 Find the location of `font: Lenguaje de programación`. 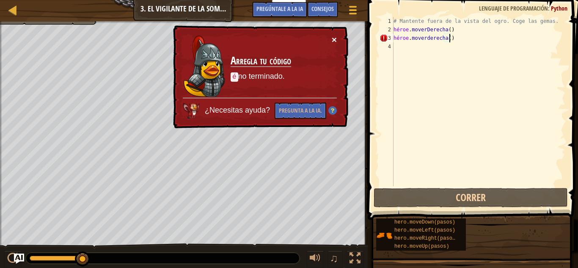

font: Lenguaje de programación is located at coordinates (514, 8).